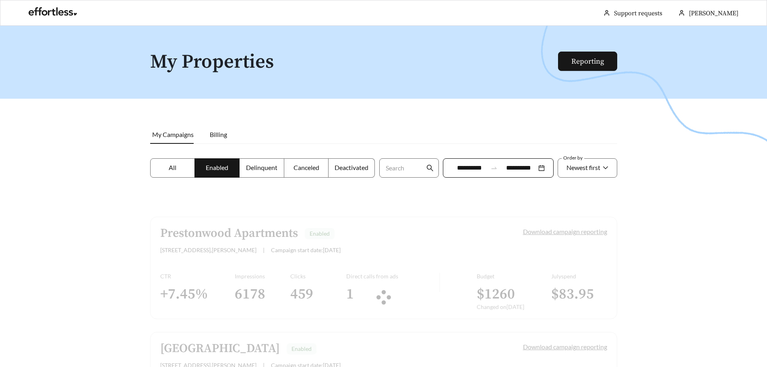  Describe the element at coordinates (172, 167) in the screenshot. I see `span: All` at that location.